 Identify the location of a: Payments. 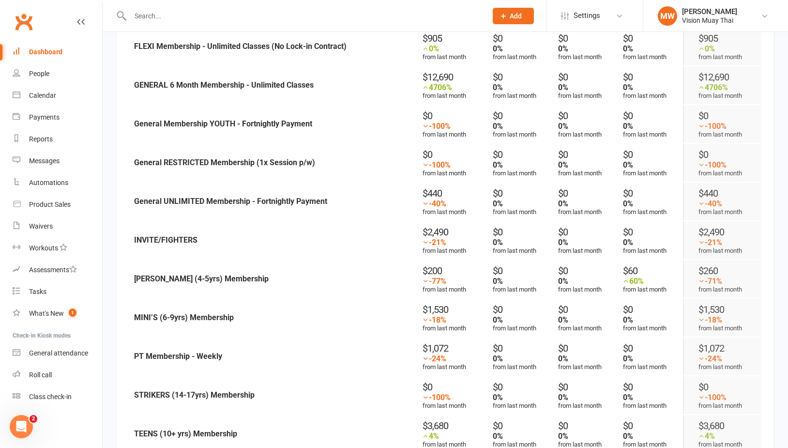
(57, 117).